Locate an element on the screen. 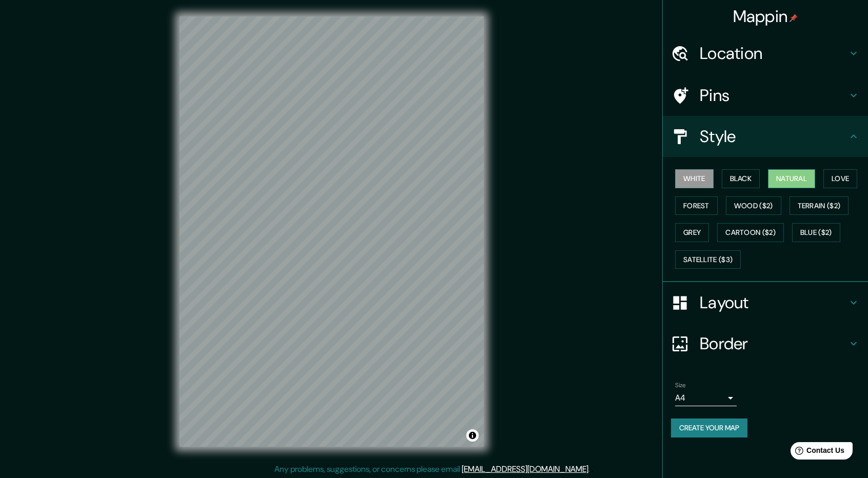 This screenshot has width=868, height=478. button: Satellite ($3) is located at coordinates (708, 259).